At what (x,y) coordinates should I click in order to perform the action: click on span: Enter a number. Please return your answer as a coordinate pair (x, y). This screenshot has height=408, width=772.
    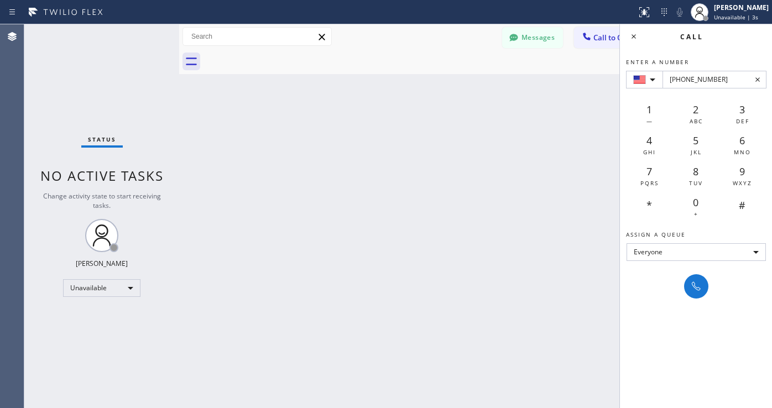
    Looking at the image, I should click on (658, 62).